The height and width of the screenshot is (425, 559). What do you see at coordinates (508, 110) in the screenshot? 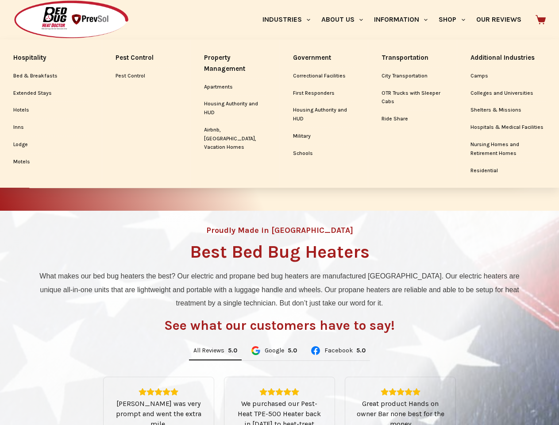
I see `a: Shelters & Missions` at bounding box center [508, 110].